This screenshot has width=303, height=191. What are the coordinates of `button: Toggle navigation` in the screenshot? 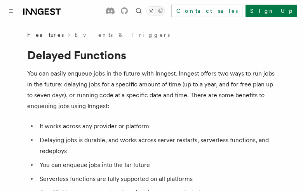 It's located at (11, 11).